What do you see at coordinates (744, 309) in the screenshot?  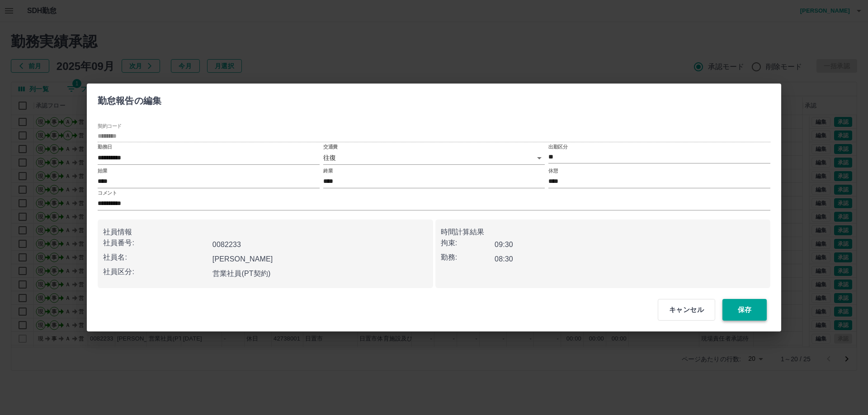 I see `button: 保存` at bounding box center [744, 309].